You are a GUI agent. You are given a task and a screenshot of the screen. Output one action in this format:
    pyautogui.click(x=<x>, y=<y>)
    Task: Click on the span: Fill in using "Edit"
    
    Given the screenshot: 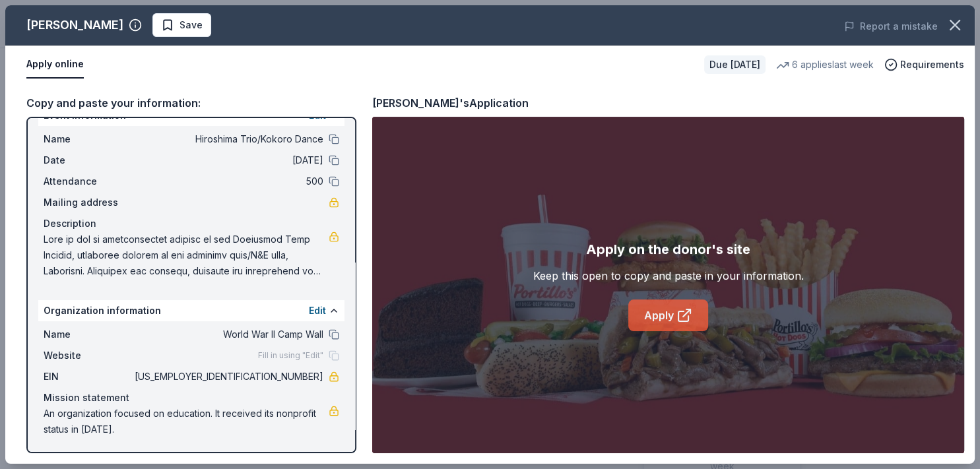 What is the action you would take?
    pyautogui.click(x=290, y=356)
    